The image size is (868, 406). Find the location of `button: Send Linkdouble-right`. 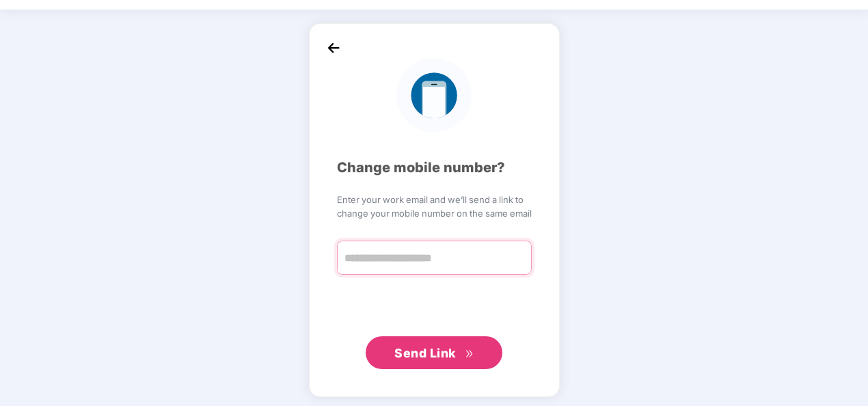

button: Send Linkdouble-right is located at coordinates (434, 352).